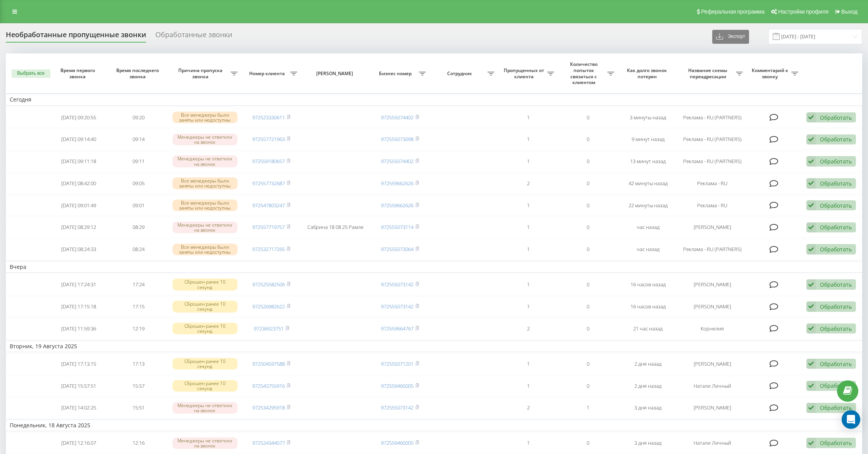 The height and width of the screenshot is (454, 868). What do you see at coordinates (202, 73) in the screenshot?
I see `span: Причина пропуска звонка` at bounding box center [202, 73].